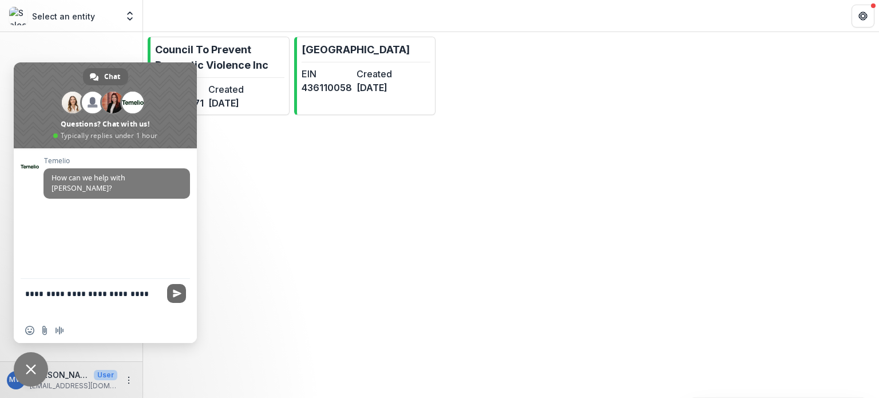  I want to click on a: Close chat, so click(31, 369).